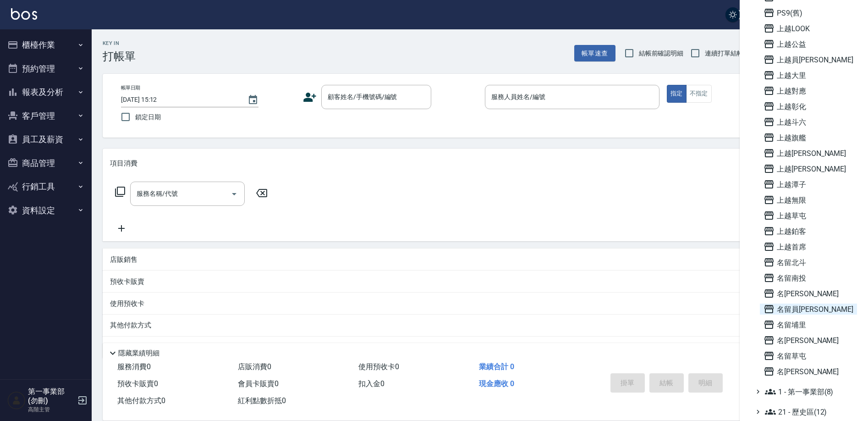 This screenshot has width=868, height=421. What do you see at coordinates (808, 247) in the screenshot?
I see `span: 上越首席` at bounding box center [808, 247].